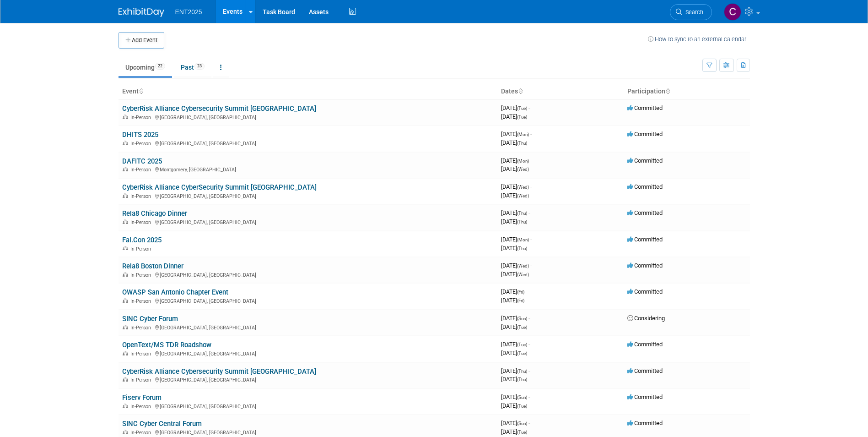  I want to click on a: Fal.Con 2025, so click(142, 240).